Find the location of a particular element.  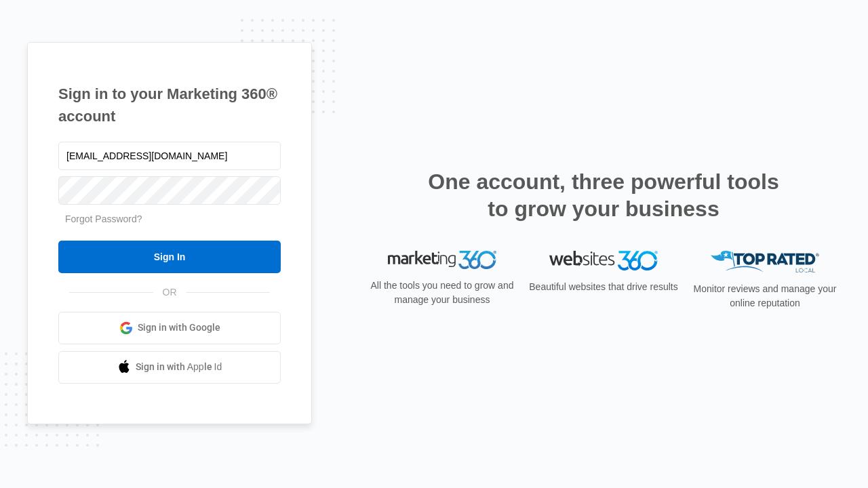

h2: One account, three powerful tools to grow your business is located at coordinates (604, 195).